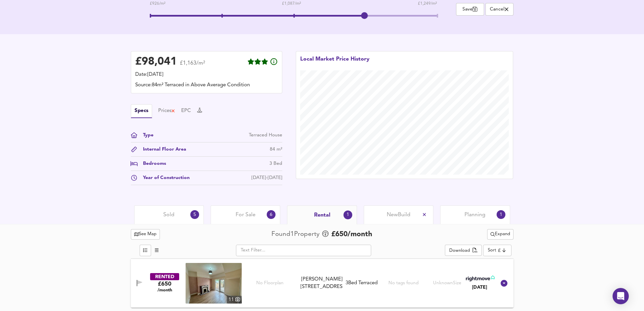 This screenshot has width=644, height=311. What do you see at coordinates (303, 251) in the screenshot?
I see `input: Text Filter...` at bounding box center [303, 251].